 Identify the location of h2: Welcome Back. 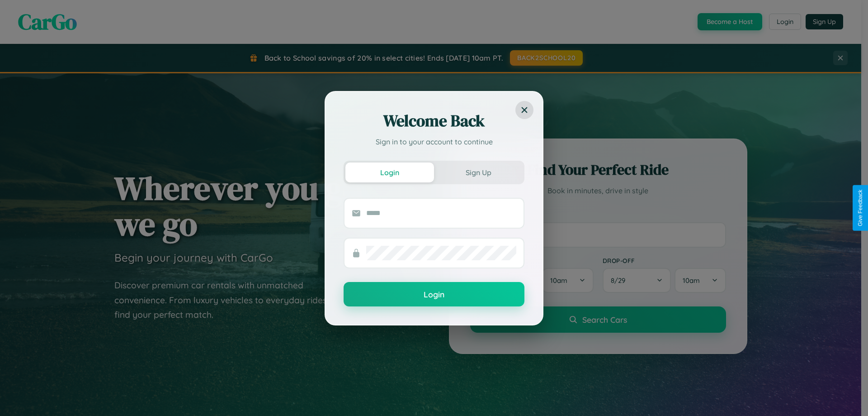
(434, 121).